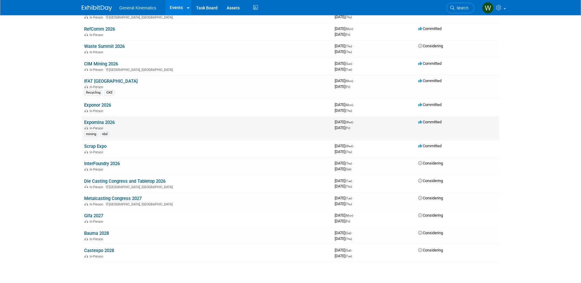 This screenshot has height=283, width=581. Describe the element at coordinates (138, 8) in the screenshot. I see `span: General Kinematics` at that location.